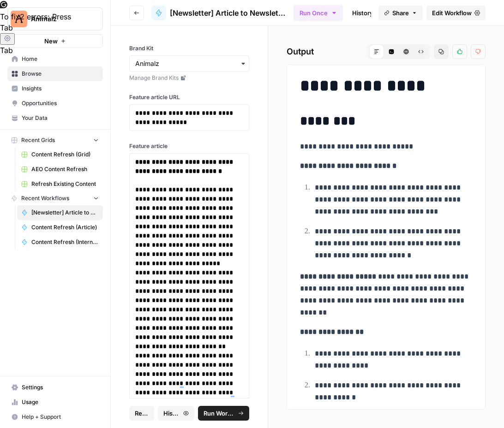 This screenshot has width=504, height=428. What do you see at coordinates (55, 387) in the screenshot?
I see `a: Settings` at bounding box center [55, 387].